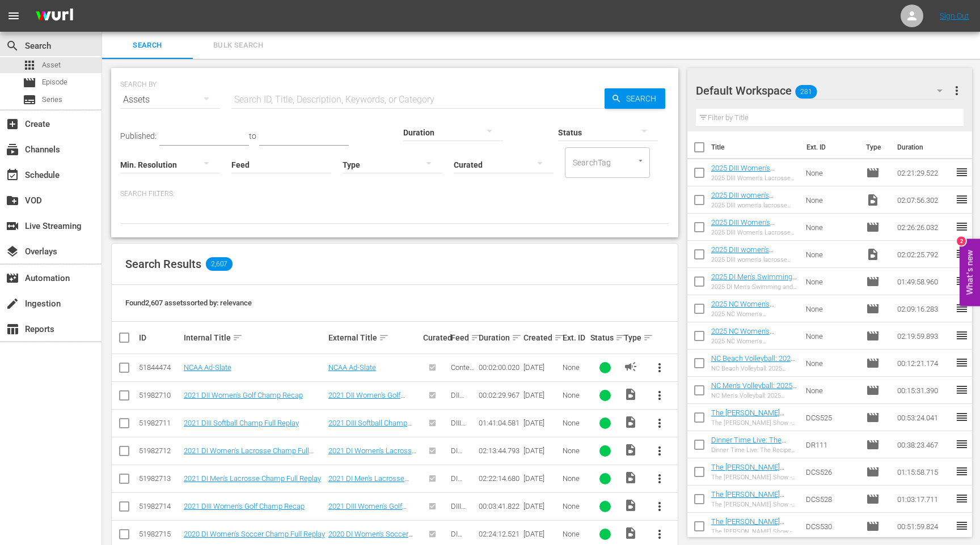 Image resolution: width=980 pixels, height=545 pixels. What do you see at coordinates (499, 506) in the screenshot?
I see `div: 00:03:41.822` at bounding box center [499, 506].